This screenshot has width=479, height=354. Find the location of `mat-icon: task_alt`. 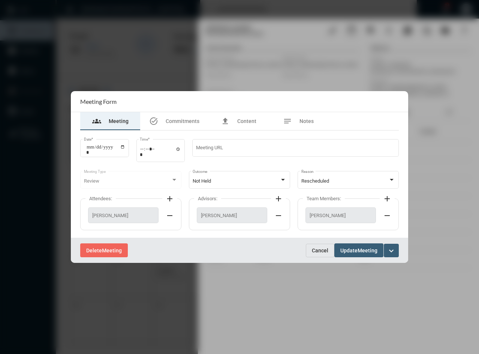

mat-icon: task_alt is located at coordinates (154, 121).